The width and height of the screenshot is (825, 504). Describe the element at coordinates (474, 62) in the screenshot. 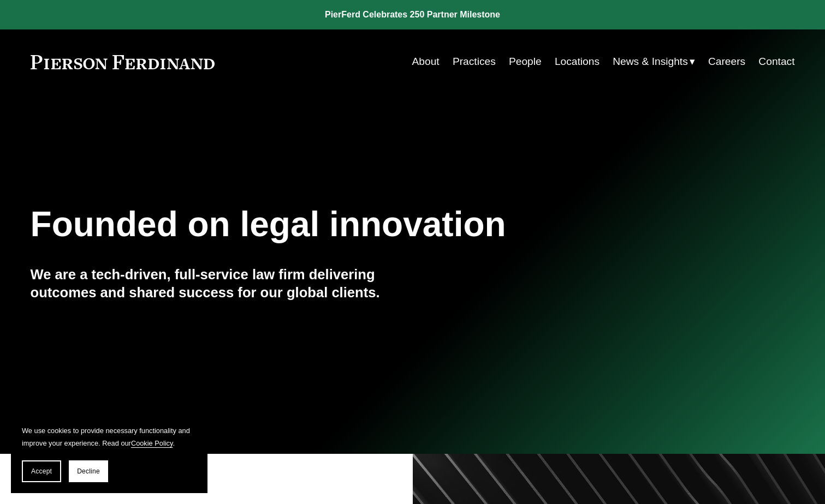

I see `a: Practices` at that location.